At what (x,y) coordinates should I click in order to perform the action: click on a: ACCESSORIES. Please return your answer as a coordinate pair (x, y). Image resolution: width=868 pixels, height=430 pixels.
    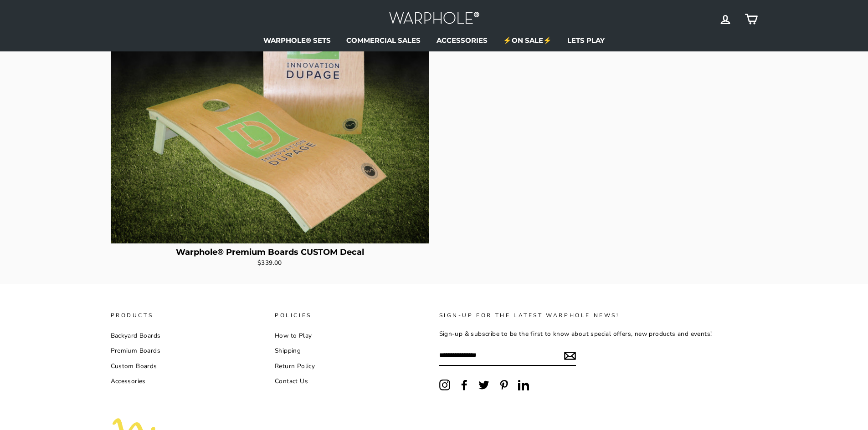
    Looking at the image, I should click on (462, 40).